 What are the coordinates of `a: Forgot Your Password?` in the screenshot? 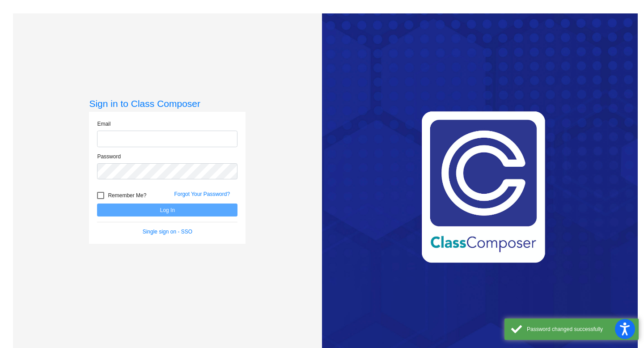 It's located at (202, 194).